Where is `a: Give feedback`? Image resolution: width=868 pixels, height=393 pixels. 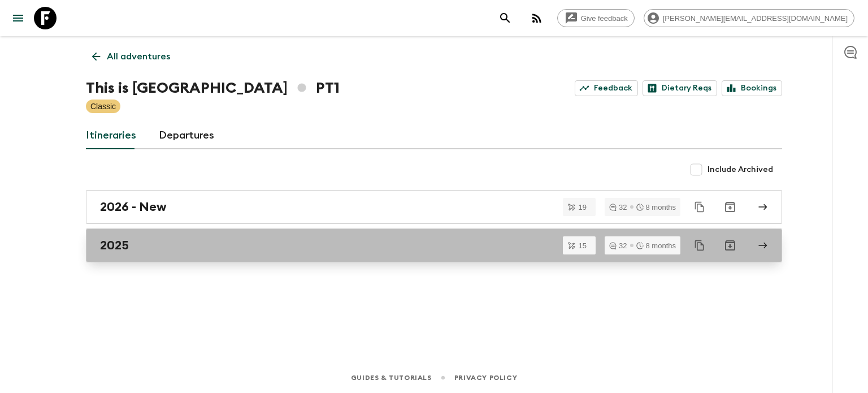 a: Give feedback is located at coordinates (596, 18).